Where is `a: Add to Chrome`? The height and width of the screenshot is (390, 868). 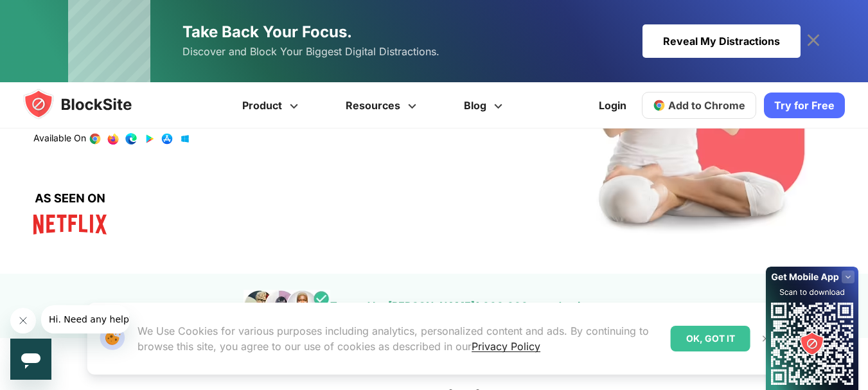
a: Add to Chrome is located at coordinates (699, 105).